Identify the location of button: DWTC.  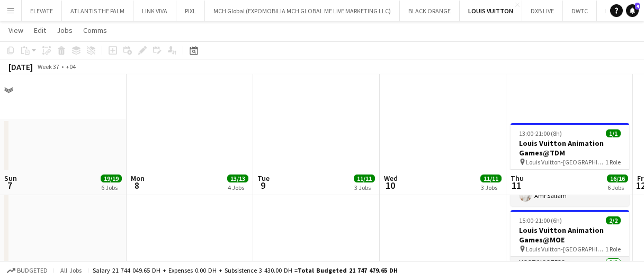
(580, 11).